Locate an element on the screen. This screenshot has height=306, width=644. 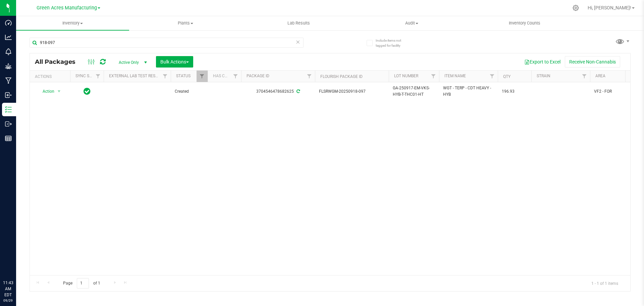
span: Green Acres Manufacturing is located at coordinates (67, 8).